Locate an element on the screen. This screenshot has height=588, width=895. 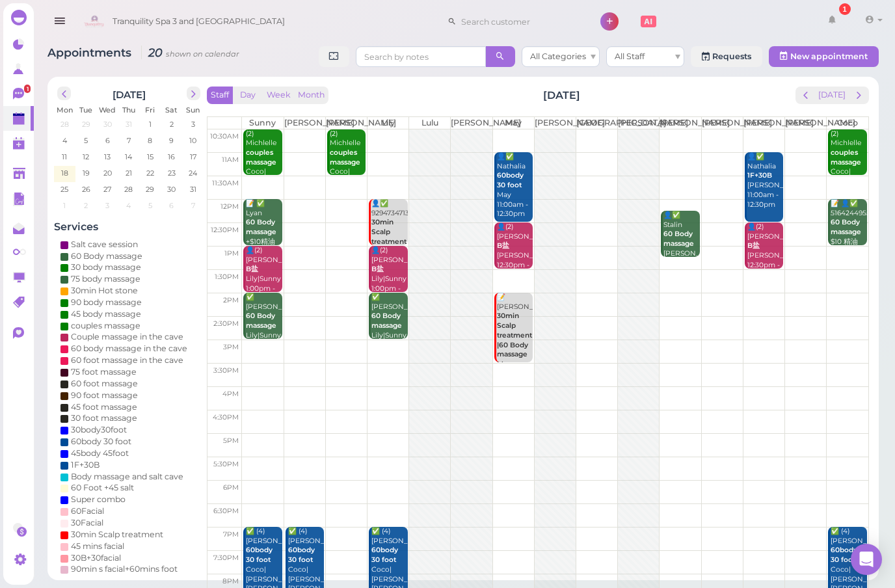
span: 5pm is located at coordinates (231, 440).